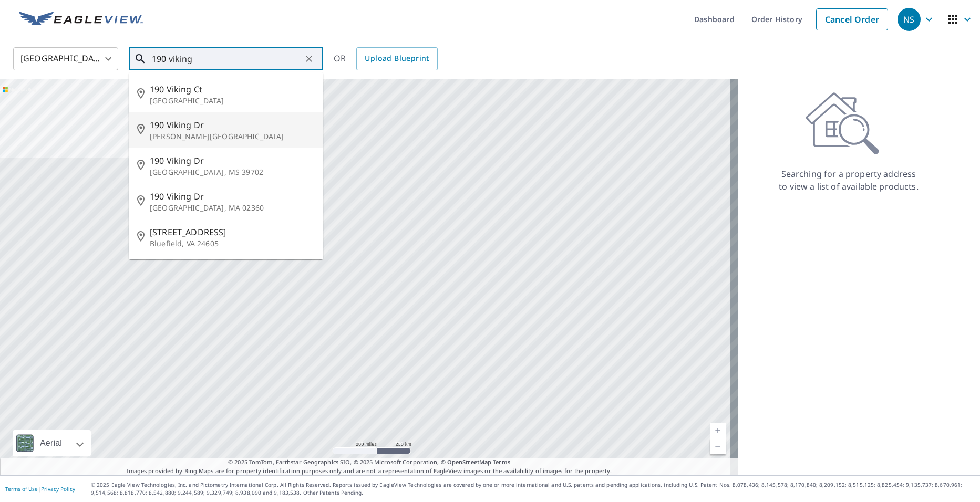  I want to click on a: OpenStreetMap, so click(469, 462).